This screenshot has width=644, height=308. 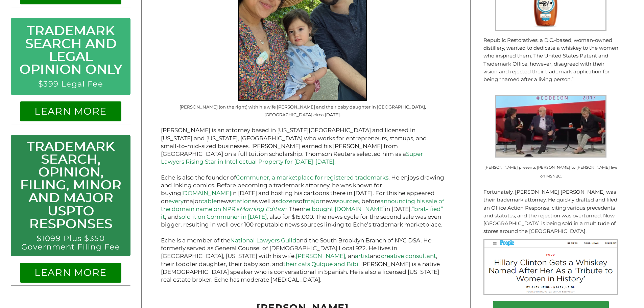 What do you see at coordinates (408, 256) in the screenshot?
I see `a: creative consultant` at bounding box center [408, 256].